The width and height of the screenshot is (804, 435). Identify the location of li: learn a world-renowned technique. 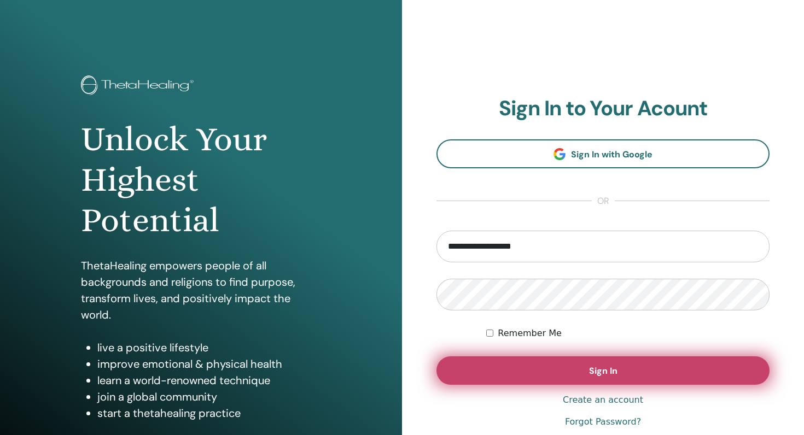
(209, 380).